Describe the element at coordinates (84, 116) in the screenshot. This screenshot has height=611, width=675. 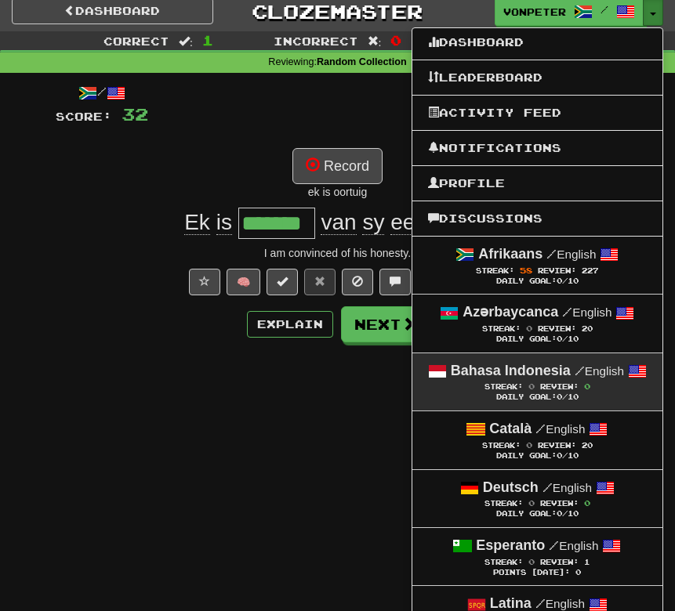
I see `span: Score:` at that location.